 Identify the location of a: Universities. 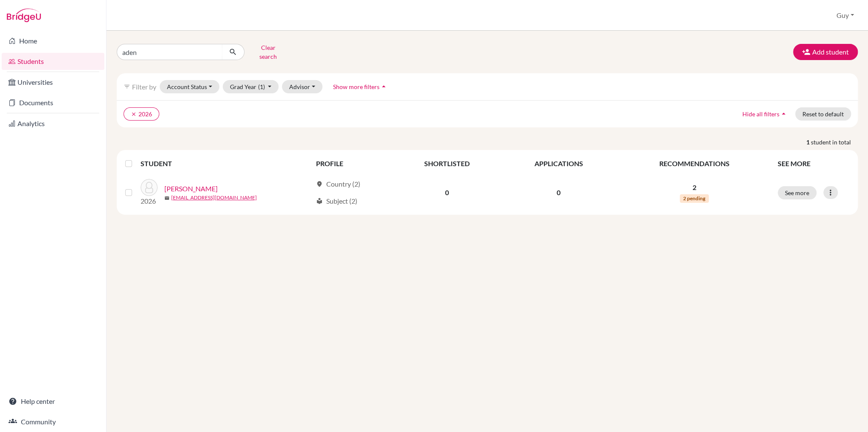
(52, 82).